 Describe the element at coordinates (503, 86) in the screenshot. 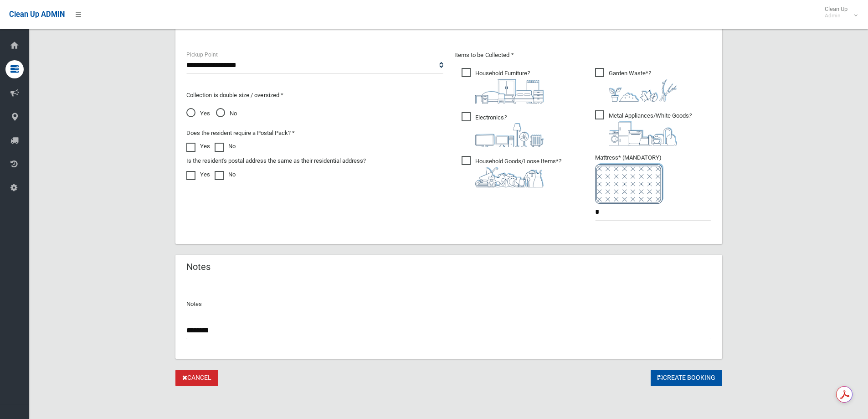

I see `span: Household Furniture` at that location.